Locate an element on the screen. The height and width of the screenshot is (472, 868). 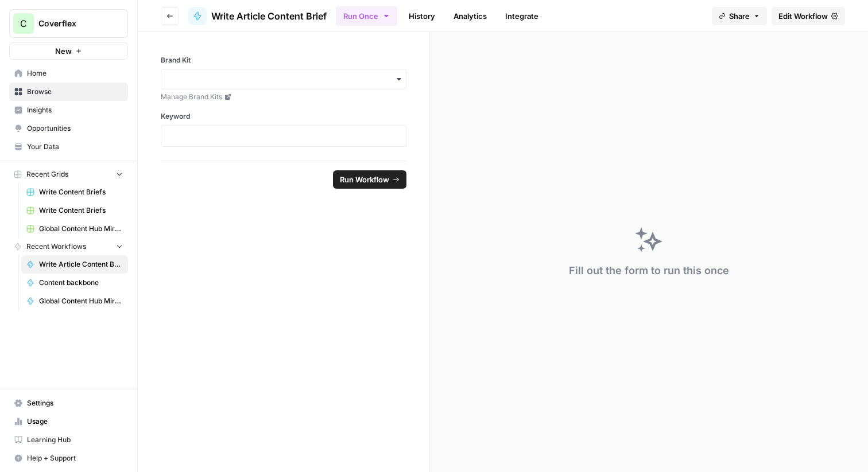
span: Run Workflow is located at coordinates (365, 179).